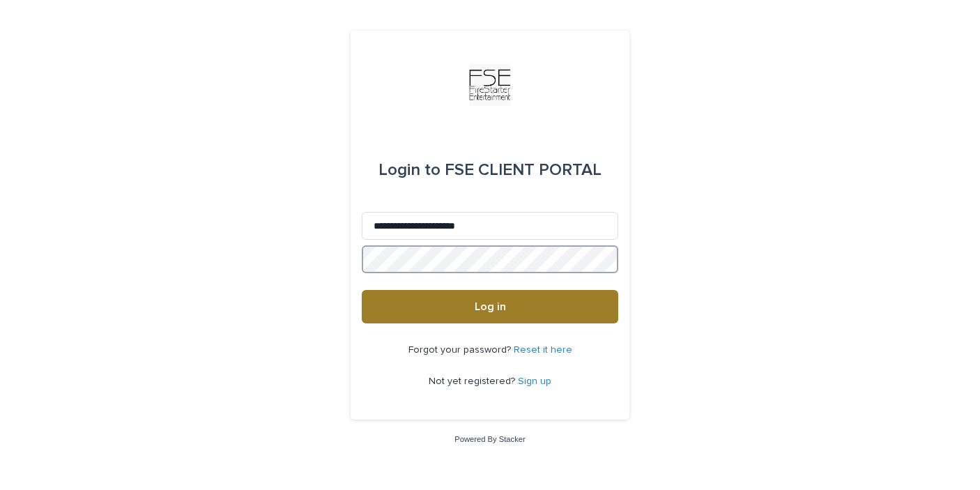 This screenshot has width=980, height=490. I want to click on a: Reset it here, so click(543, 350).